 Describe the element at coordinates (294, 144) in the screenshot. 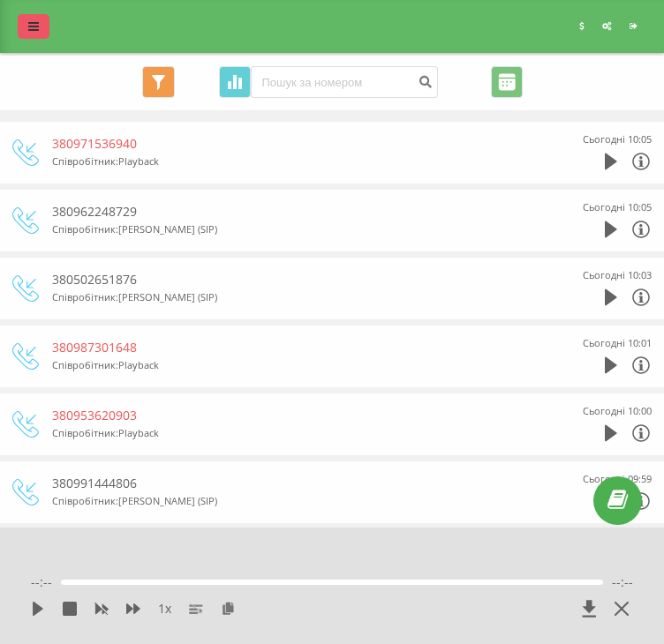

I see `div: 380971536940` at that location.